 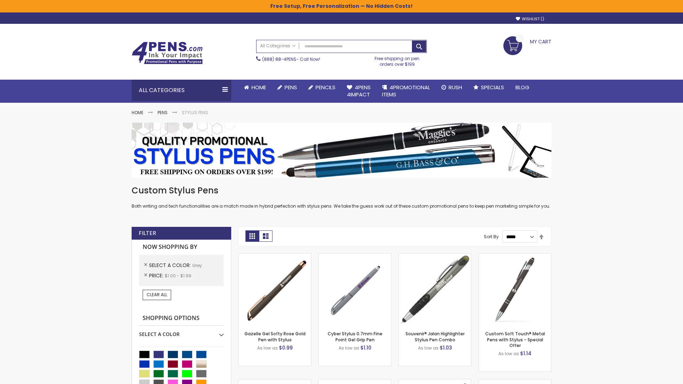 What do you see at coordinates (491, 237) in the screenshot?
I see `label: Sort By` at bounding box center [491, 237].